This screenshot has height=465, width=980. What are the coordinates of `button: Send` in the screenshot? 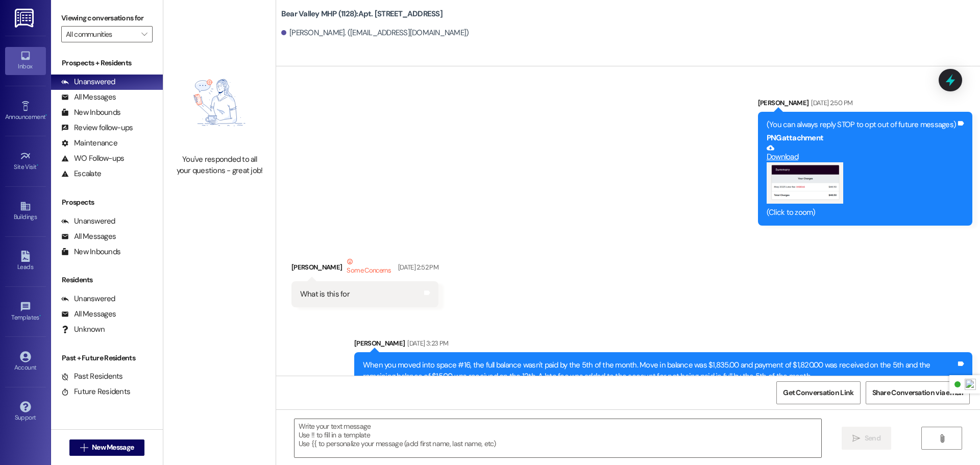 It's located at (867, 438).